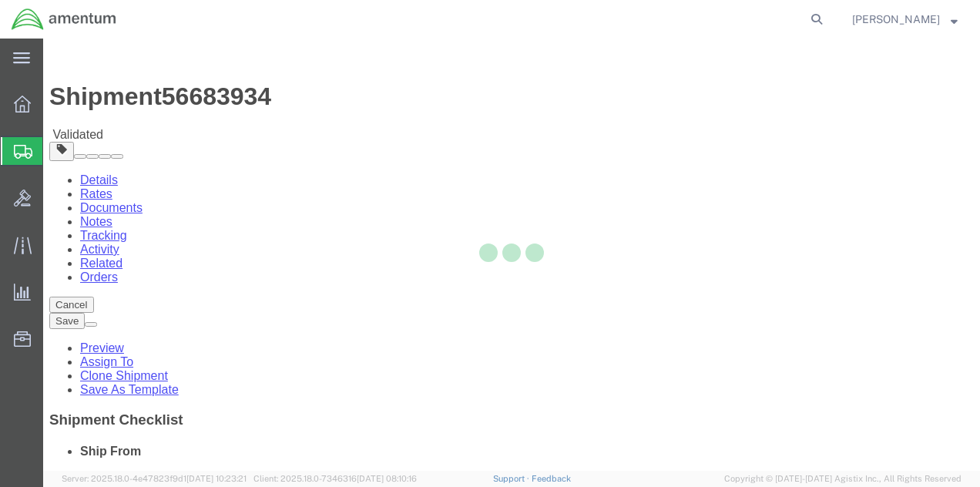 The width and height of the screenshot is (980, 487). What do you see at coordinates (335, 478) in the screenshot?
I see `span: Client: 2025.18.0-7346316` at bounding box center [335, 478].